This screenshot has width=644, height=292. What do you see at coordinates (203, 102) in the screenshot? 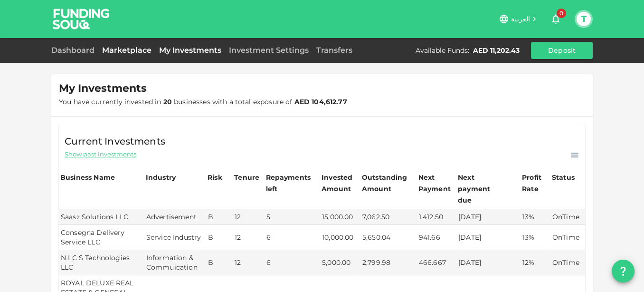
I see `span: You have currently invested in businesses with a total exposure of` at bounding box center [203, 102].